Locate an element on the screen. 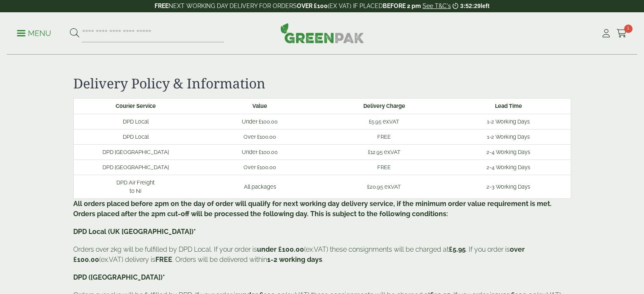  span: 3:52:29 is located at coordinates (470, 6).